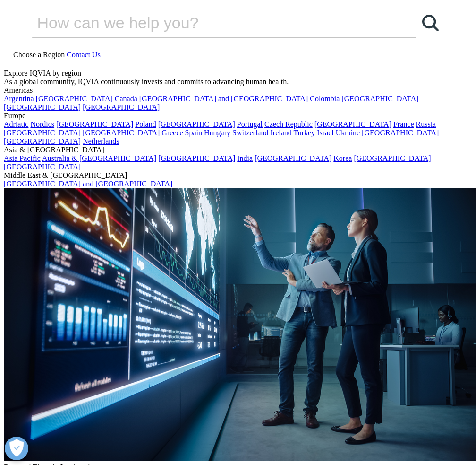 This screenshot has width=476, height=465. I want to click on a: Turkey, so click(305, 132).